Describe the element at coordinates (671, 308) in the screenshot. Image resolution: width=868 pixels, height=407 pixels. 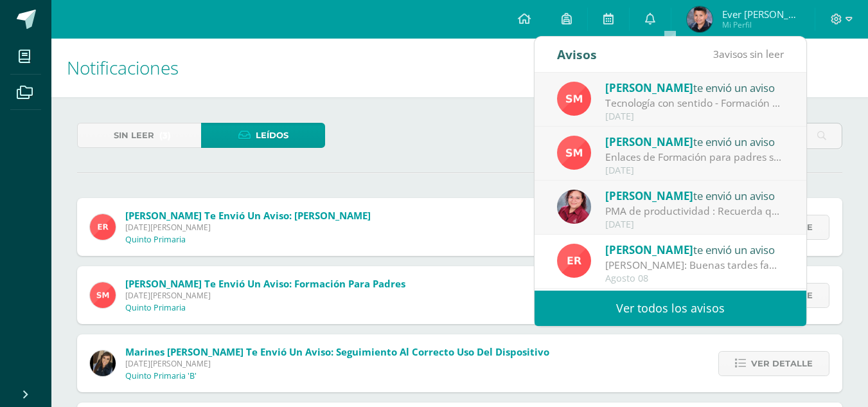
I see `a: Ver todos los avisos` at that location.